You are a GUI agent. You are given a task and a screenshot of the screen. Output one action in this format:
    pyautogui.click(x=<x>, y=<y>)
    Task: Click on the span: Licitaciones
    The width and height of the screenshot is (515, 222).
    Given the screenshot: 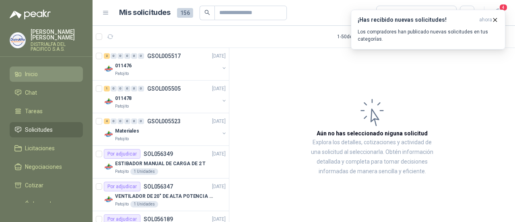 What is the action you would take?
    pyautogui.click(x=40, y=148)
    